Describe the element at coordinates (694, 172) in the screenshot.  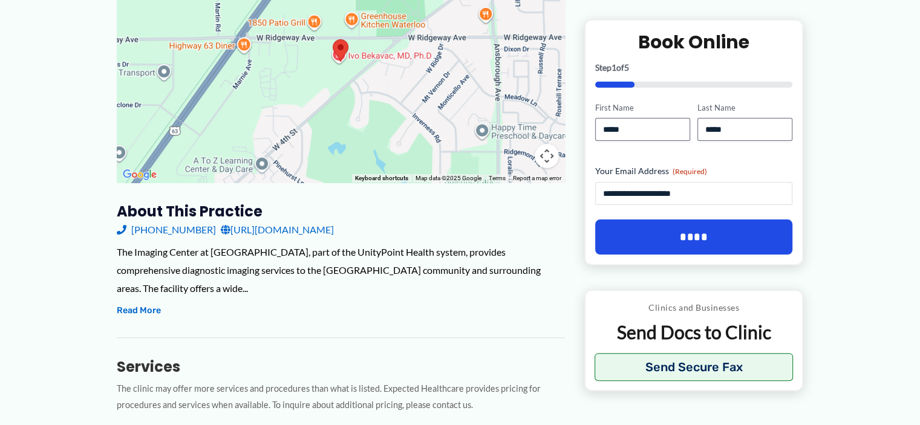
I see `label: Your Email Address` at that location.